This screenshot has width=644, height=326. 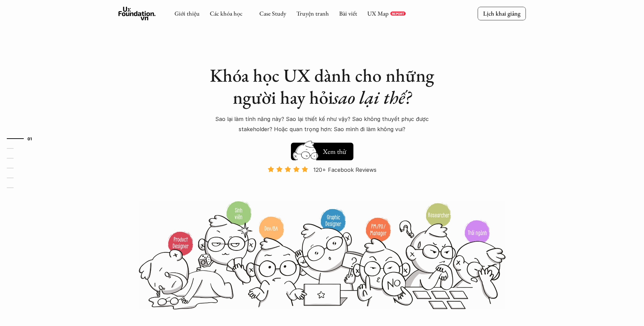 I want to click on h5: Xem thử, so click(x=334, y=151).